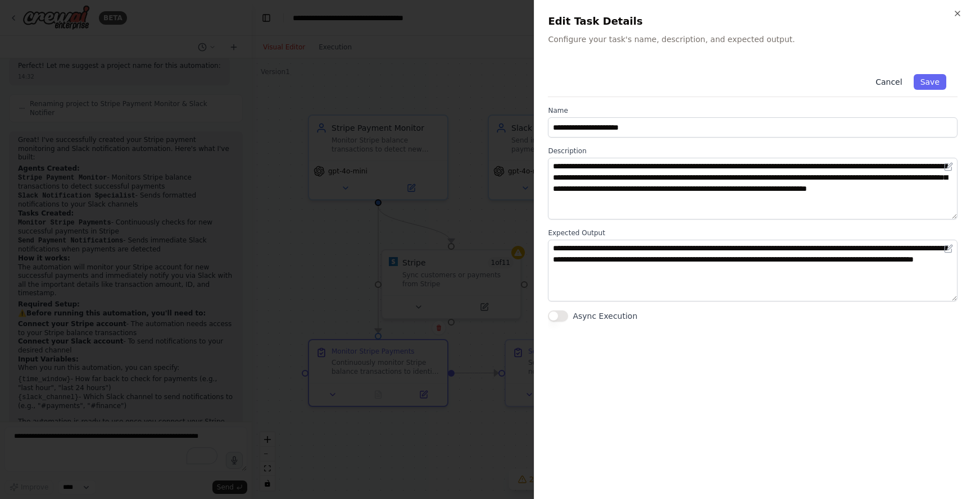 Image resolution: width=971 pixels, height=499 pixels. What do you see at coordinates (752, 111) in the screenshot?
I see `label: Name` at bounding box center [752, 111].